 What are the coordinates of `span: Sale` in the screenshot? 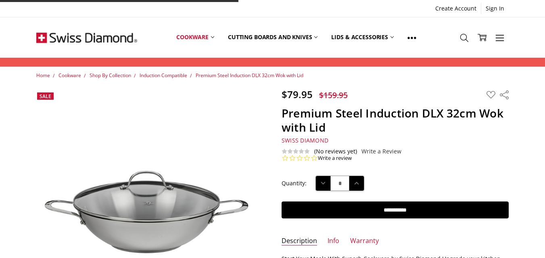 It's located at (45, 96).